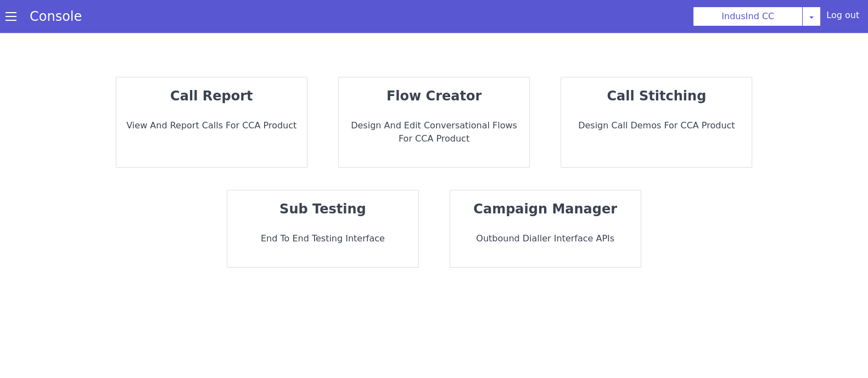  I want to click on a: Console, so click(55, 17).